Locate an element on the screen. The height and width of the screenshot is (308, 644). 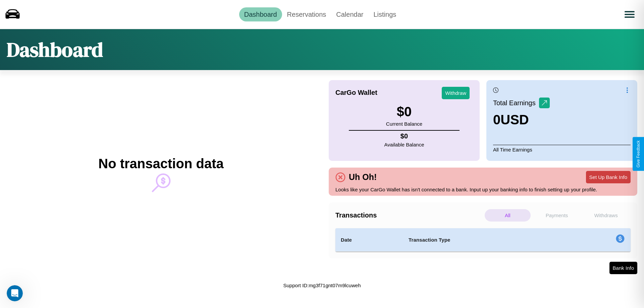
div: Give Feedback is located at coordinates (638, 154).